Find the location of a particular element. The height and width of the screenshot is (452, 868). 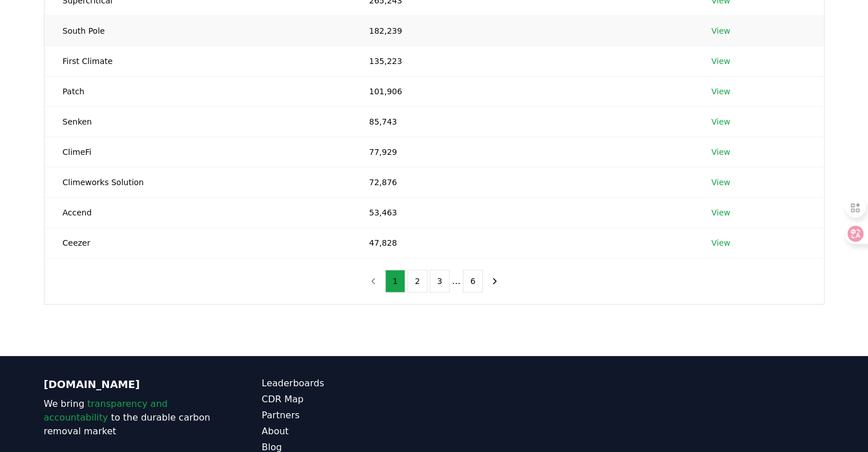

td: 101,906 is located at coordinates (522, 91).